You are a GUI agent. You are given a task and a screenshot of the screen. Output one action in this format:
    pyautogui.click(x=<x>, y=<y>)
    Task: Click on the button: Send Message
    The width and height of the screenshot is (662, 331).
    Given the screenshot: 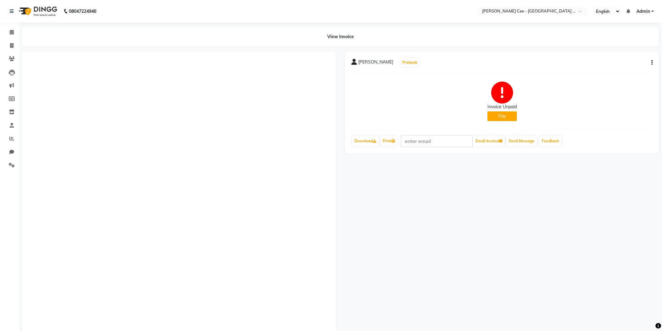 What is the action you would take?
    pyautogui.click(x=522, y=141)
    